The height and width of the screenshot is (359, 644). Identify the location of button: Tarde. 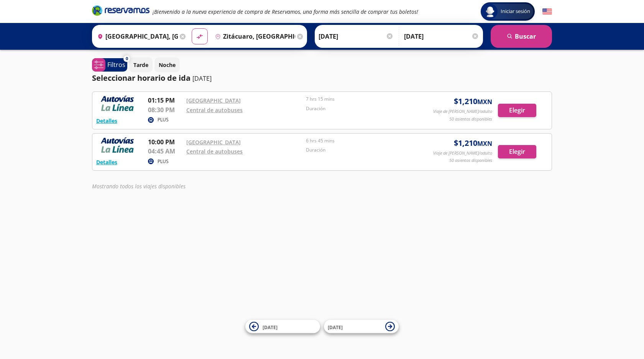
(141, 65).